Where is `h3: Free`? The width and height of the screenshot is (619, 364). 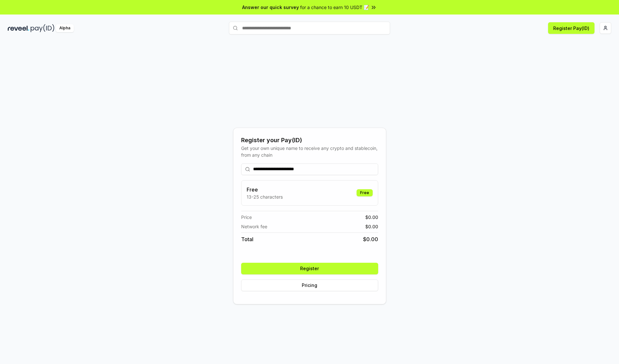
h3: Free is located at coordinates (265, 189).